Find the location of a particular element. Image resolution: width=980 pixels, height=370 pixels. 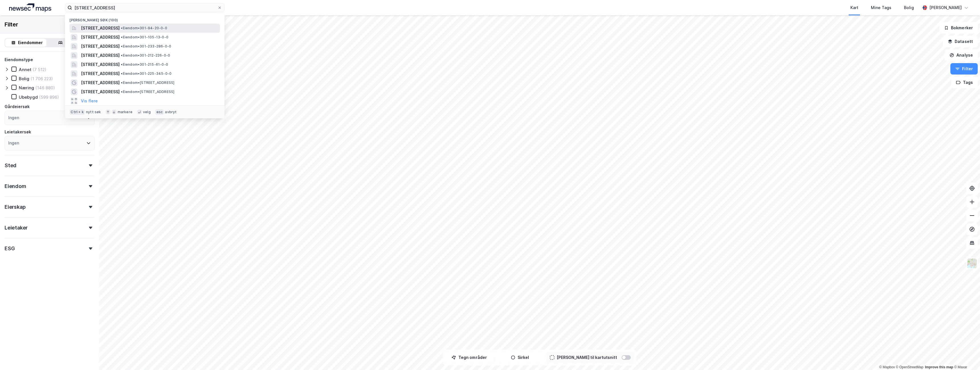

a: Improve this map is located at coordinates (939, 367).